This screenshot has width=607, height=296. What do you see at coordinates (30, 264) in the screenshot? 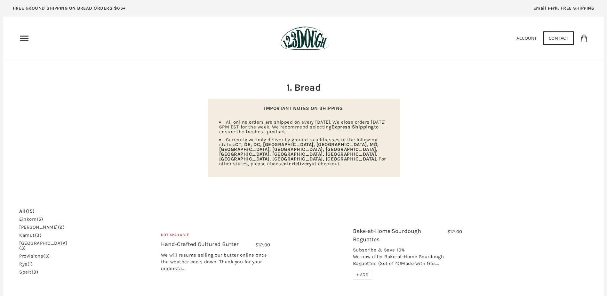
I see `span: (1)` at bounding box center [30, 264].